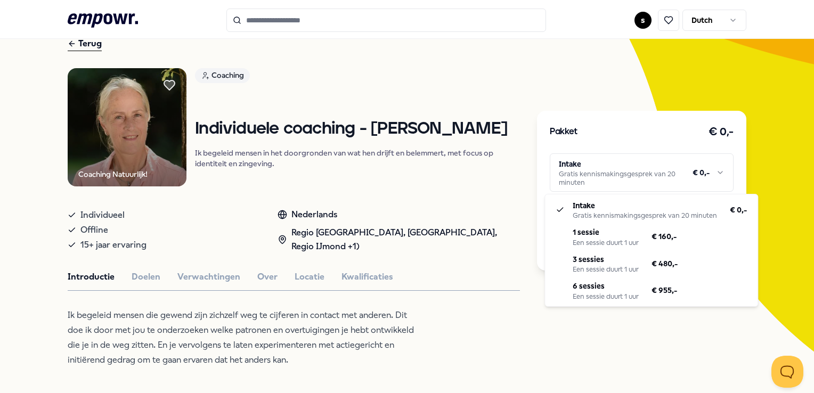 Image resolution: width=814 pixels, height=393 pixels. I want to click on span: € 955,-, so click(664, 290).